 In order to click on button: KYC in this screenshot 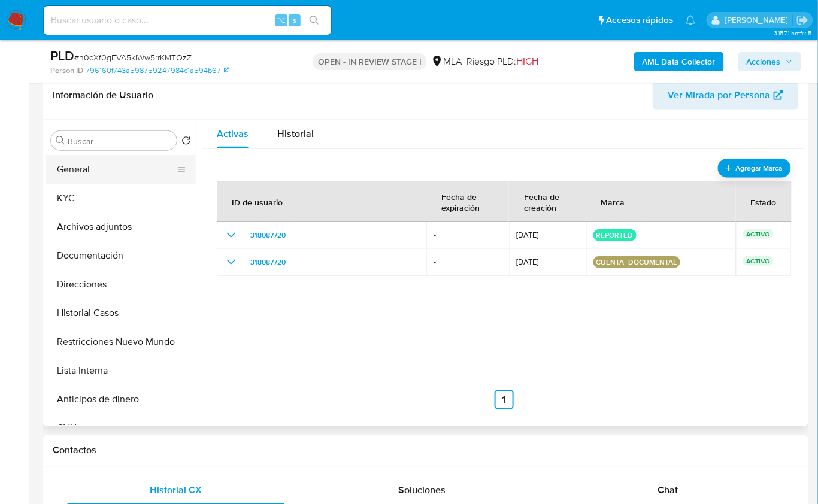, I will do `click(121, 198)`.